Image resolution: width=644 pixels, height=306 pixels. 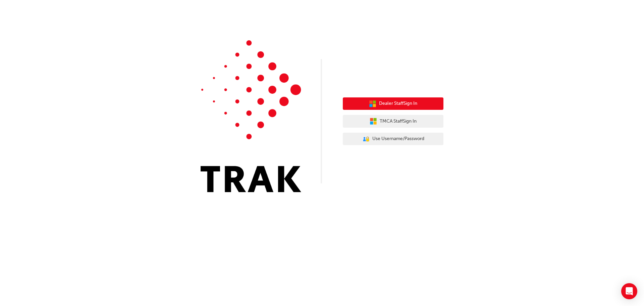 I want to click on button: Dealer StaffSign In, so click(x=394, y=104).